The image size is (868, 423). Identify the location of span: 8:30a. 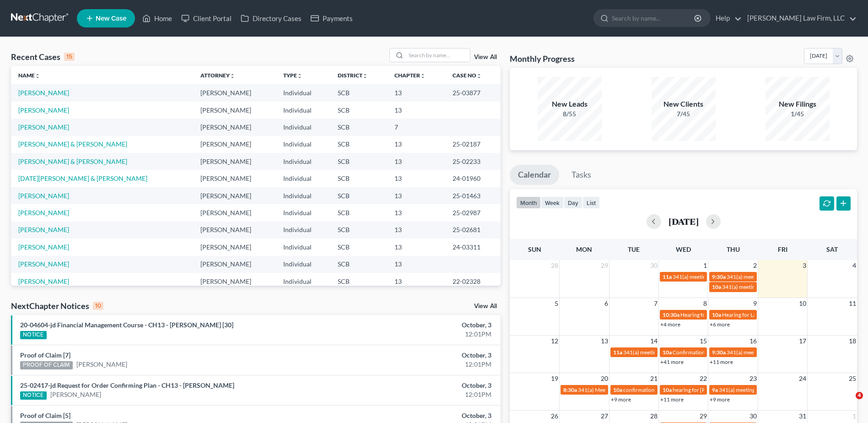
(570, 389).